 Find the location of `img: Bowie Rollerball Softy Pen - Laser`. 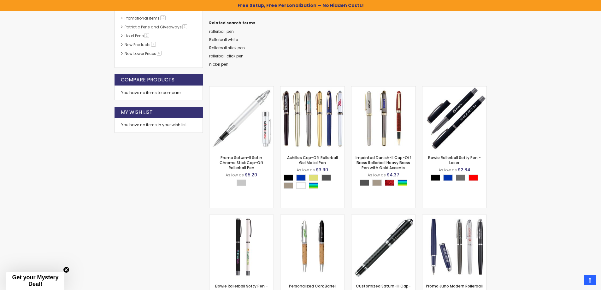

img: Bowie Rollerball Softy Pen - Laser is located at coordinates (455, 118).